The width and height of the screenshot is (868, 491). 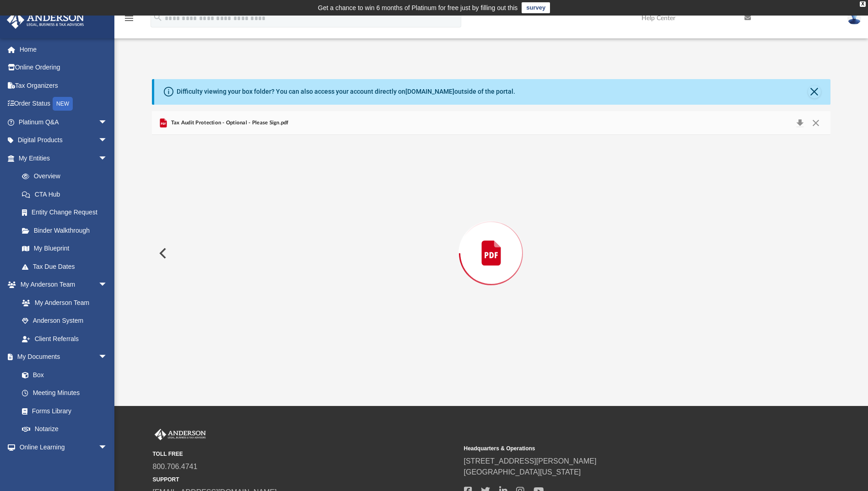 What do you see at coordinates (491, 241) in the screenshot?
I see `div: Preview` at bounding box center [491, 241].